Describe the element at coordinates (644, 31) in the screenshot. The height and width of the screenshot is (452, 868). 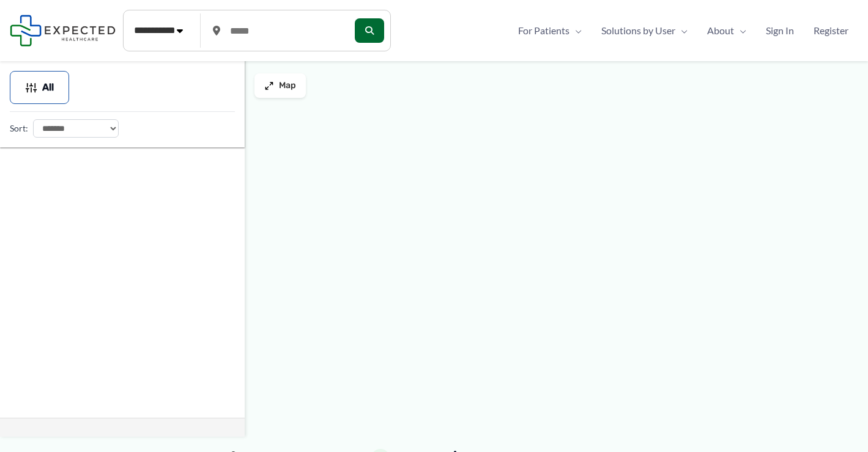
I see `a: Solutions by UserMenu Toggle` at that location.